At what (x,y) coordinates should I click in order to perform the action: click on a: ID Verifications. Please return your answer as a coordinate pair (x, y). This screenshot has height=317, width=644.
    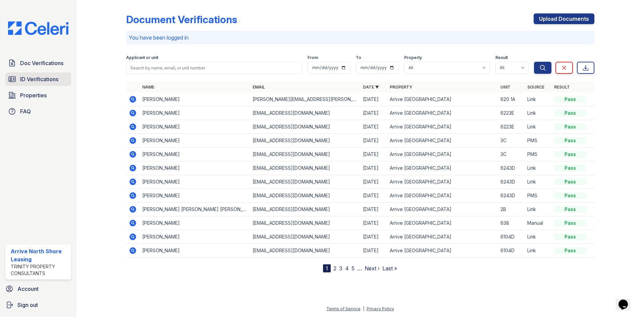
    Looking at the image, I should click on (38, 80).